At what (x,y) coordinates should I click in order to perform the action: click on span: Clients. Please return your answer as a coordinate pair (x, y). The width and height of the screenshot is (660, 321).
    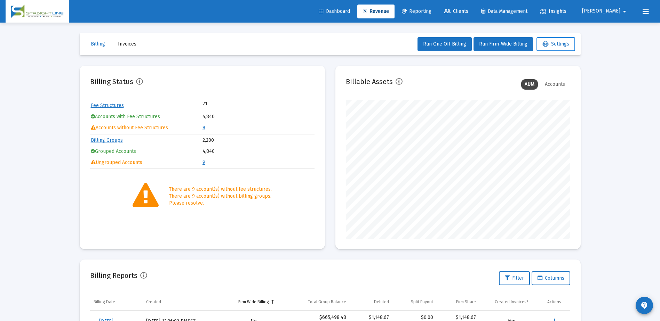
    Looking at the image, I should click on (456, 11).